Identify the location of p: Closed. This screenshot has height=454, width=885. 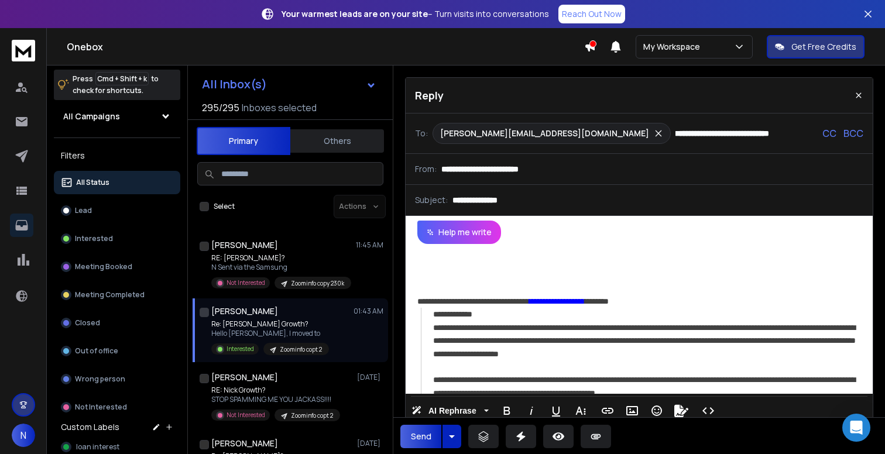
(87, 323).